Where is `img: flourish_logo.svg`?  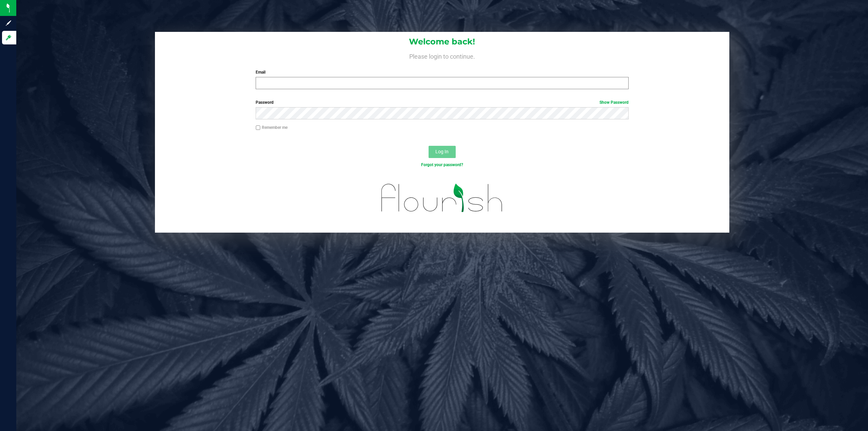
img: flourish_logo.svg is located at coordinates (442, 198).